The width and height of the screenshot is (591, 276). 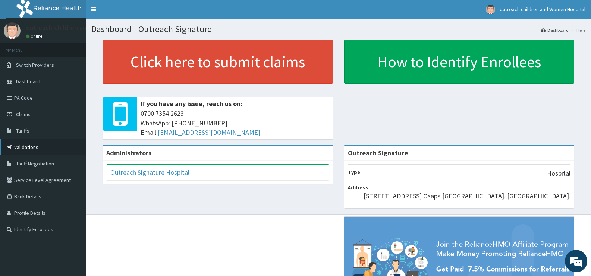 What do you see at coordinates (23, 131) in the screenshot?
I see `span: Tariffs` at bounding box center [23, 131].